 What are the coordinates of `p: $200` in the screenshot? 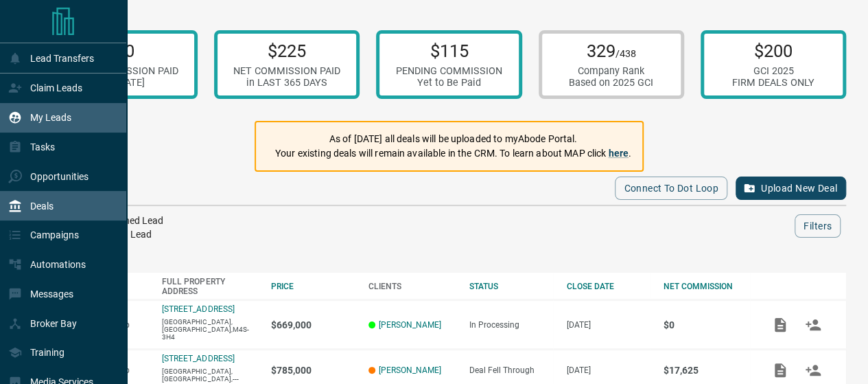 It's located at (773, 51).